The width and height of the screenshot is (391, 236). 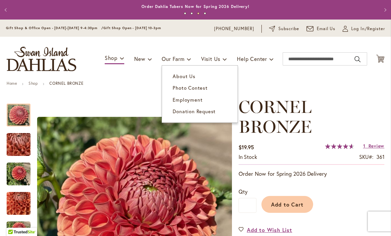 I want to click on span: Help Center, so click(x=252, y=59).